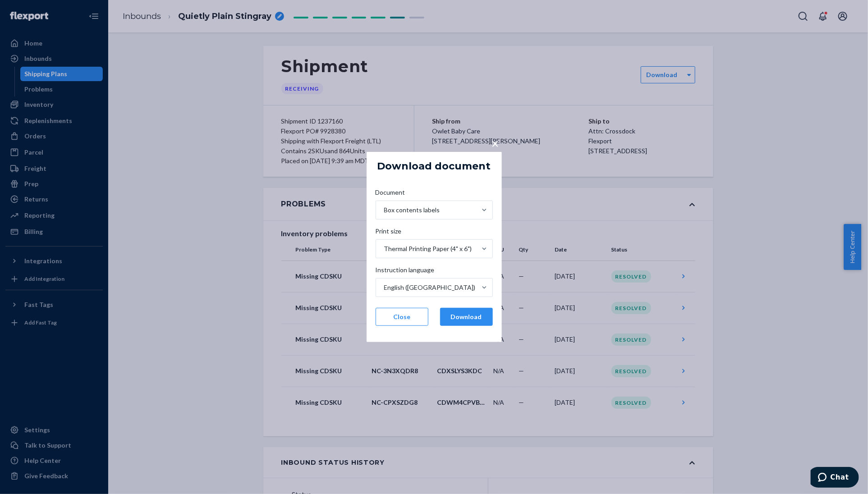 The height and width of the screenshot is (494, 868). I want to click on span: Print size, so click(389, 233).